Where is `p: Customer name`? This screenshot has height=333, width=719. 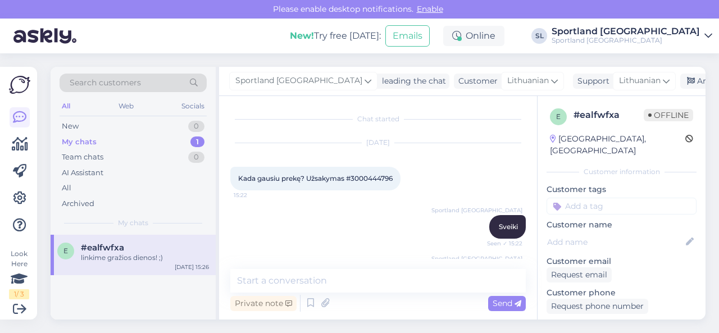
p: Customer name is located at coordinates (622, 225).